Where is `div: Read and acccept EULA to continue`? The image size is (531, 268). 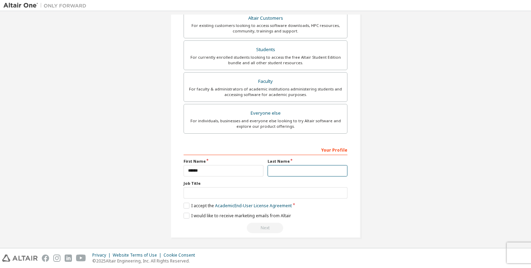
div: Read and acccept EULA to continue is located at coordinates (265, 228).